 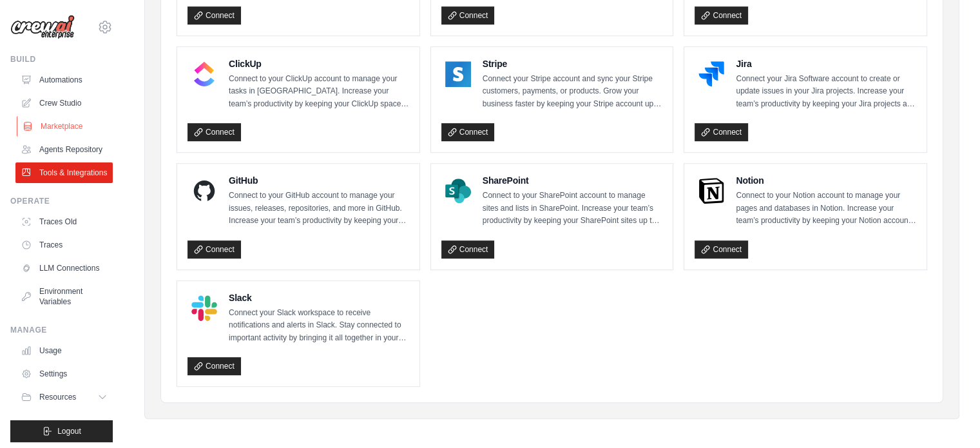 I want to click on a: Marketplace, so click(x=65, y=127).